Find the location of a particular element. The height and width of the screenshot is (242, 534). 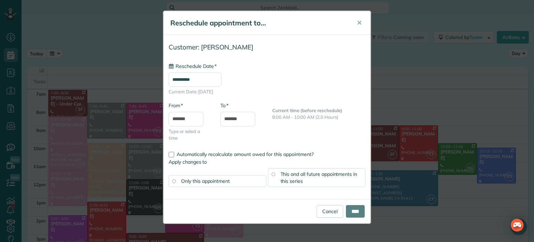

span: Type or select a time is located at coordinates (189, 135).